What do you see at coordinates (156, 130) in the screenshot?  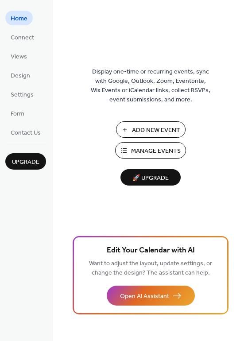 I see `span: Add New Event` at bounding box center [156, 130].